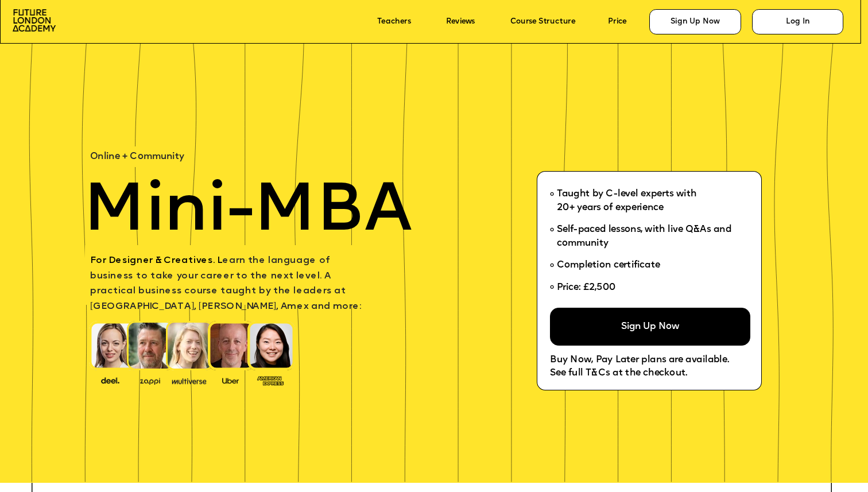  I want to click on a: Price, so click(617, 22).